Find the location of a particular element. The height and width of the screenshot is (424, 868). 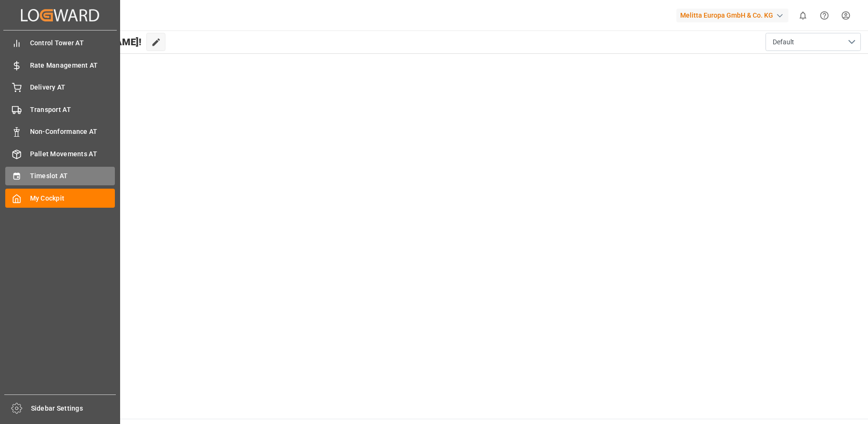

span: Delivery AT is located at coordinates (73, 87).